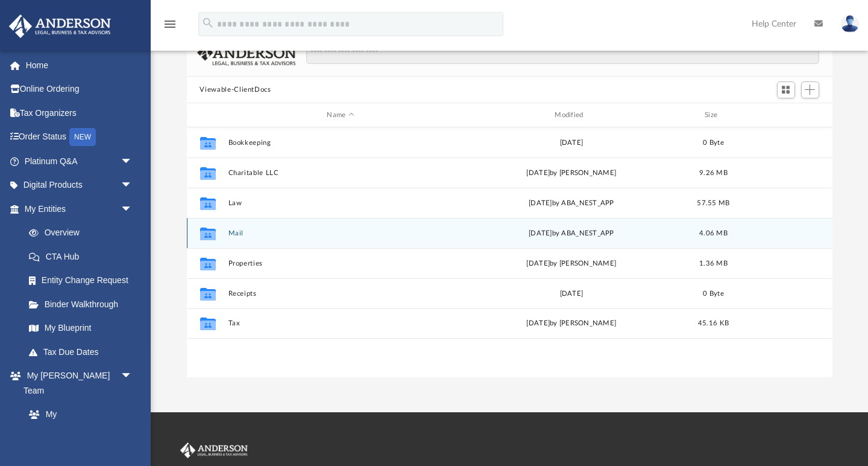 Image resolution: width=868 pixels, height=466 pixels. I want to click on span: 9.26 MB, so click(713, 172).